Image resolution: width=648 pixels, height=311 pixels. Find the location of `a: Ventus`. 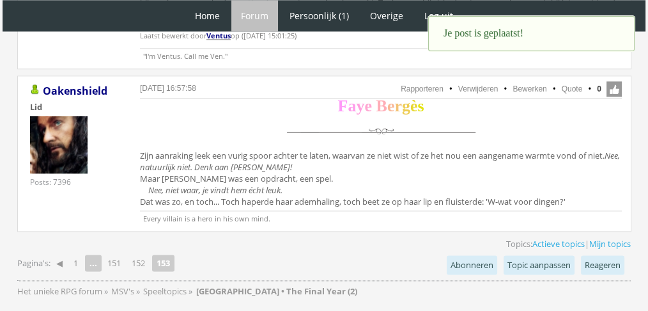

a: Ventus is located at coordinates (219, 35).